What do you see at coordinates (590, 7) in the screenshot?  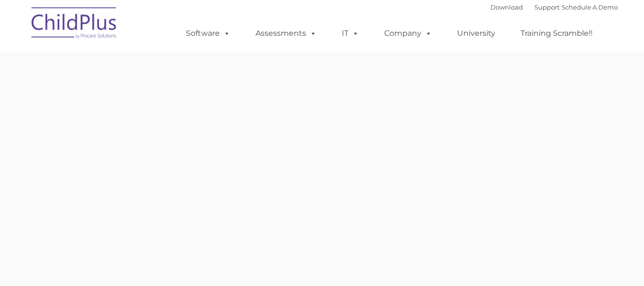 I see `a: Schedule A Demo` at bounding box center [590, 7].